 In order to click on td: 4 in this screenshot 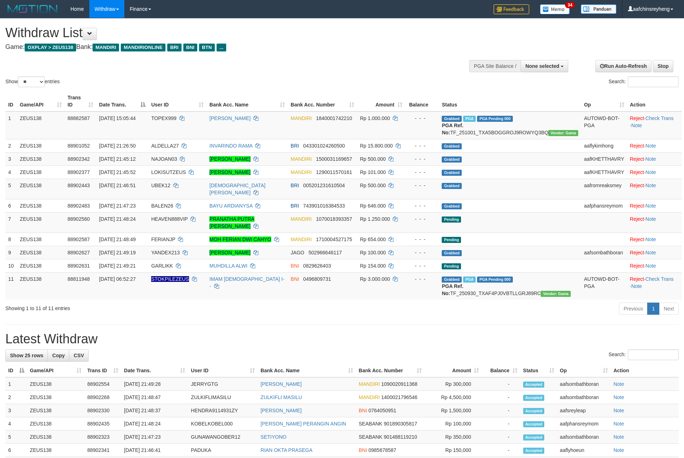, I will do `click(16, 424)`.